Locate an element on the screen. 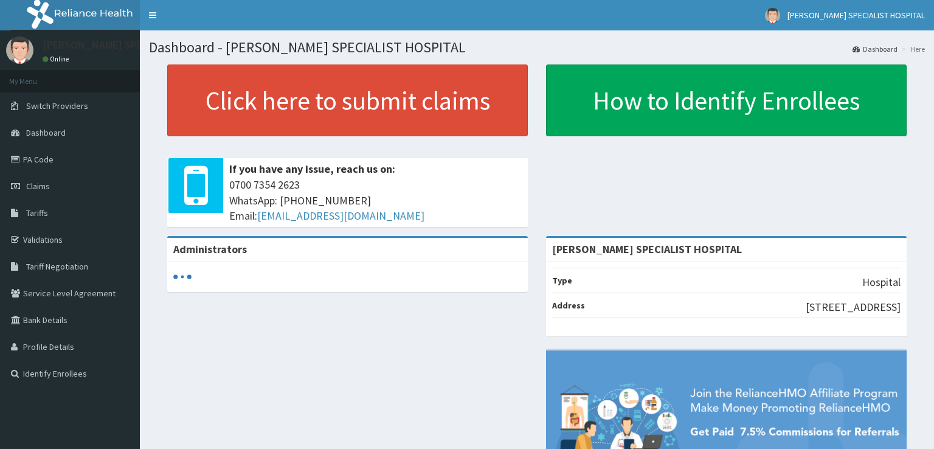 The width and height of the screenshot is (934, 449). span: Tariff Negotiation is located at coordinates (57, 266).